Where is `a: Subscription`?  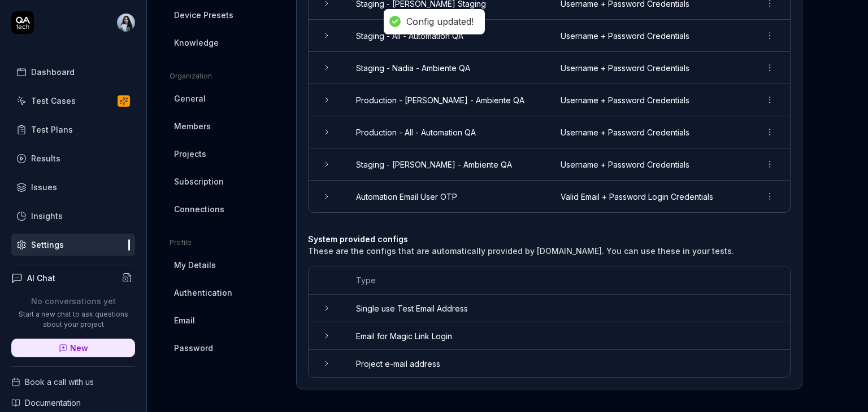
a: Subscription is located at coordinates (223, 181).